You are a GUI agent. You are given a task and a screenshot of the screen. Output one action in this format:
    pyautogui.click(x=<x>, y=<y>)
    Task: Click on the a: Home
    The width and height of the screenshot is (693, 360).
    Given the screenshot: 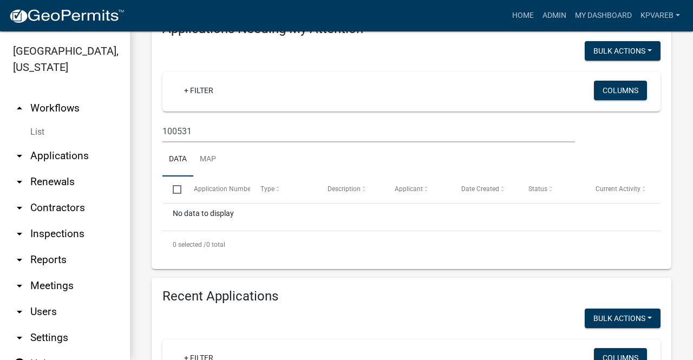 What is the action you would take?
    pyautogui.click(x=523, y=16)
    